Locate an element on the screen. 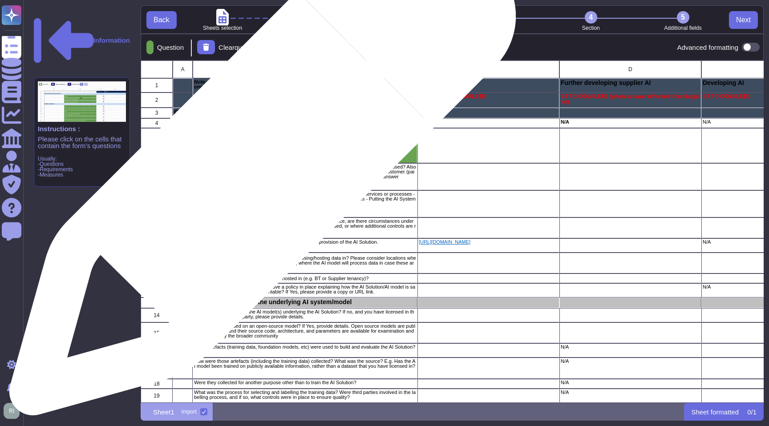  div: 11 is located at coordinates (157, 279).